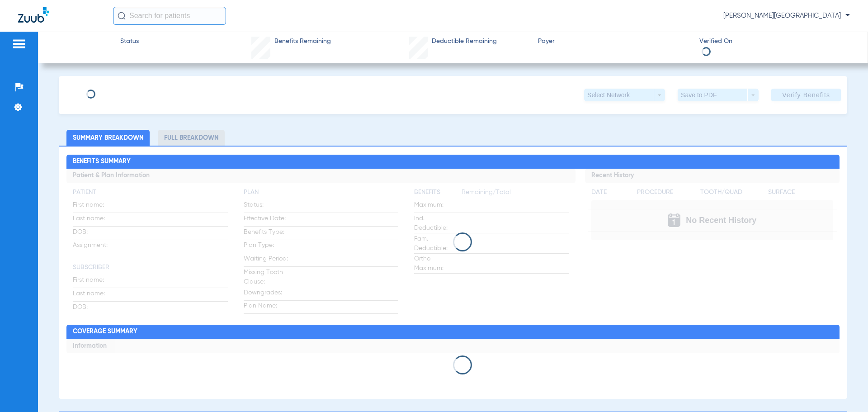  I want to click on span: Deductible Remaining, so click(464, 41).